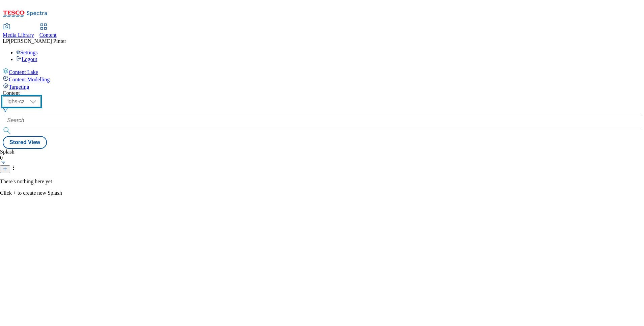 The height and width of the screenshot is (326, 644). I want to click on input: Search, so click(322, 121).